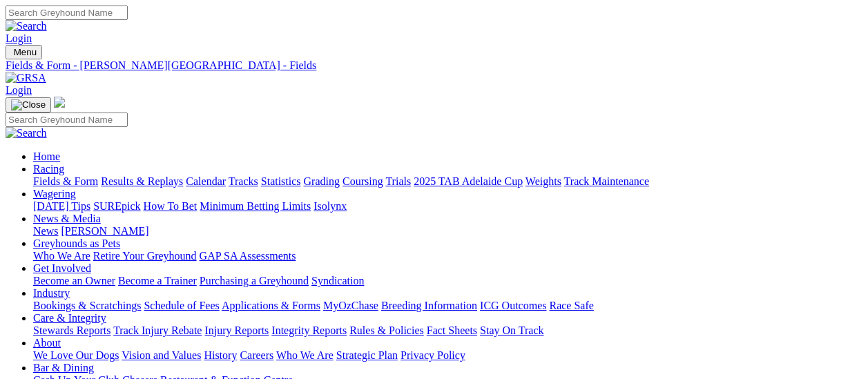 The height and width of the screenshot is (379, 868). Describe the element at coordinates (513, 305) in the screenshot. I see `a: ICG Outcomes` at that location.